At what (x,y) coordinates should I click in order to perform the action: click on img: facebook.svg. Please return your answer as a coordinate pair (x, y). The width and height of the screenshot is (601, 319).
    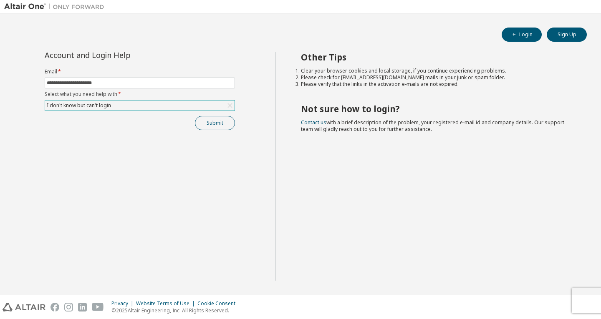
    Looking at the image, I should click on (55, 307).